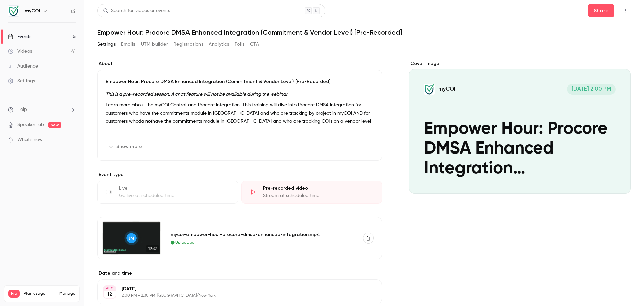 The height and width of the screenshot is (306, 644). What do you see at coordinates (21, 81) in the screenshot?
I see `div: Settings` at bounding box center [21, 81].